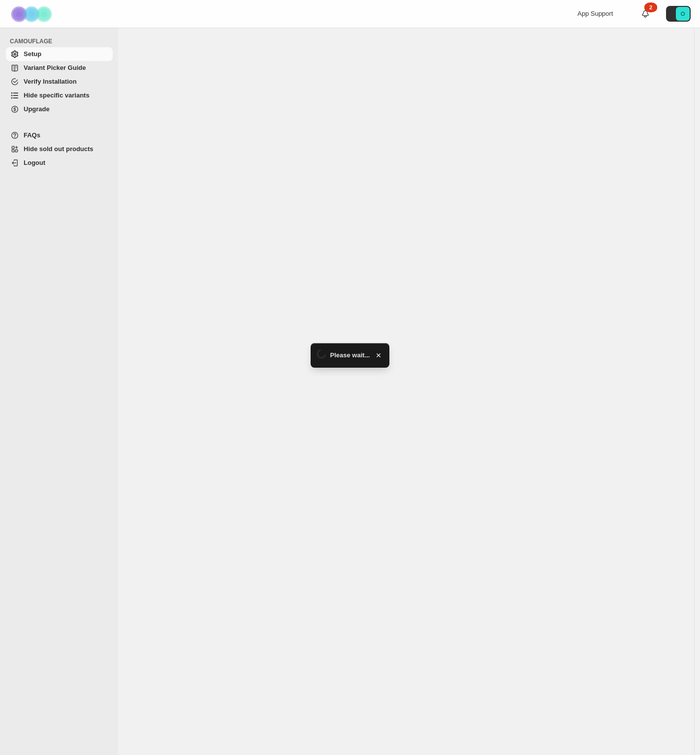 The height and width of the screenshot is (755, 700). Describe the element at coordinates (650, 7) in the screenshot. I see `div: 2` at that location.